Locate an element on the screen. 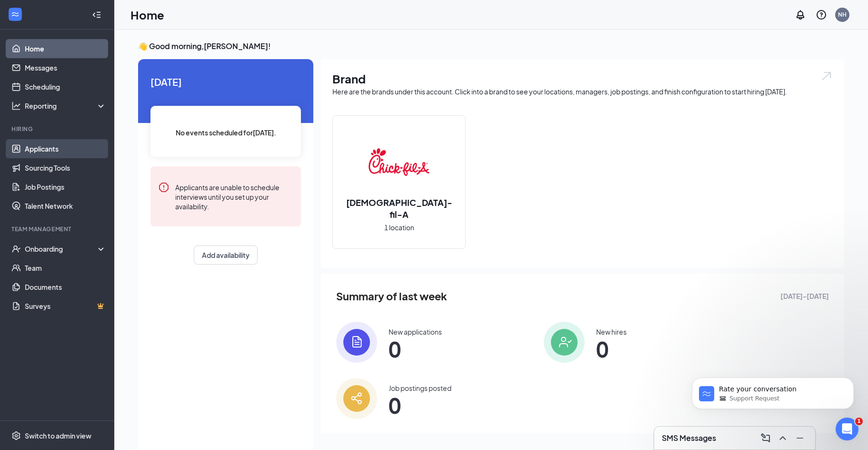  img: Profile image for Fin is located at coordinates (29, 36).